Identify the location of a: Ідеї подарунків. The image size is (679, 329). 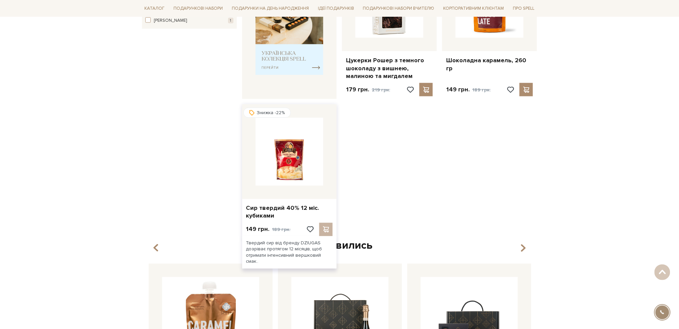
(336, 8).